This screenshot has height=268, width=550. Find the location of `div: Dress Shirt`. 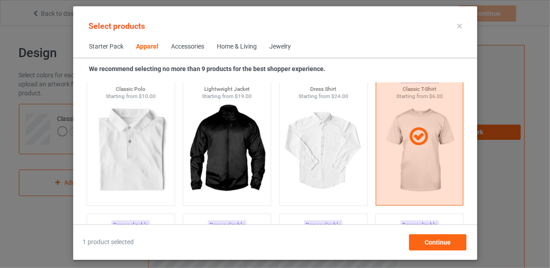

div: Dress Shirt is located at coordinates (323, 89).